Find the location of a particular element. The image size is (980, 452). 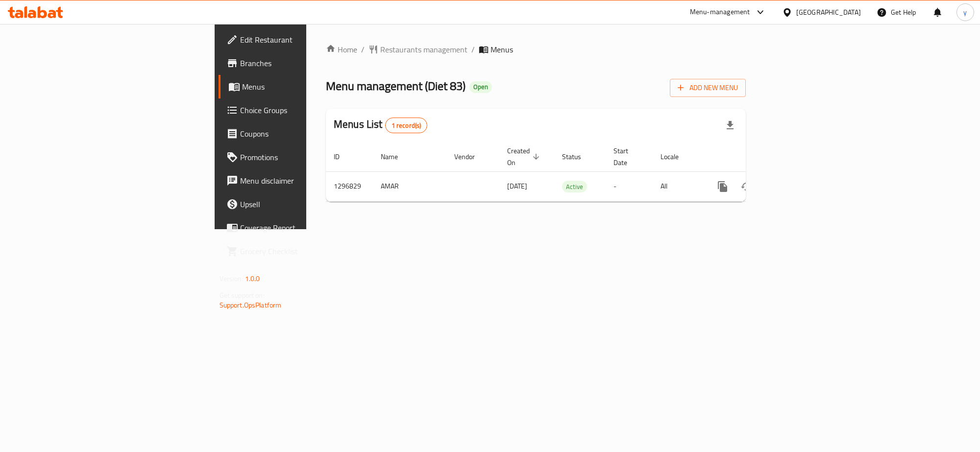

span: Choice Groups is located at coordinates (305, 110).